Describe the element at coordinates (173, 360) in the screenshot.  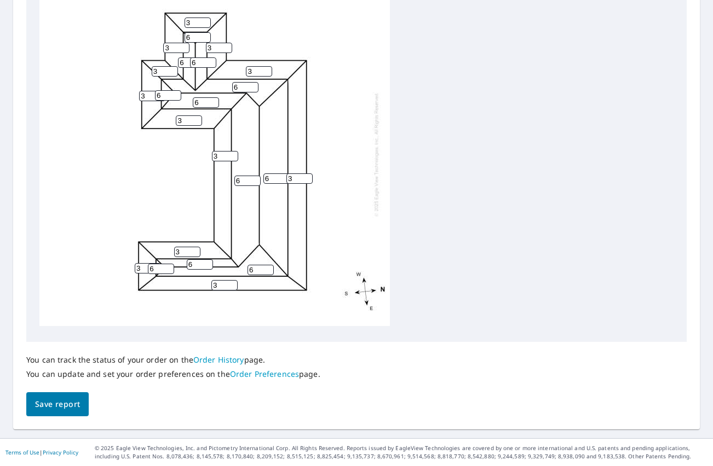
I see `p: You can track the status of your order on the page.` at that location.